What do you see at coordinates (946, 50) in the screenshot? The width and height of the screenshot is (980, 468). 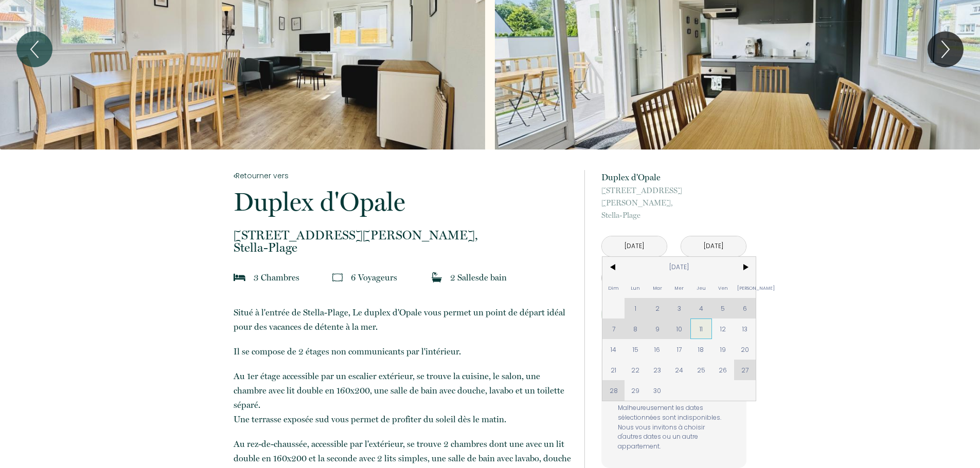 I see `button: Next` at bounding box center [946, 50].